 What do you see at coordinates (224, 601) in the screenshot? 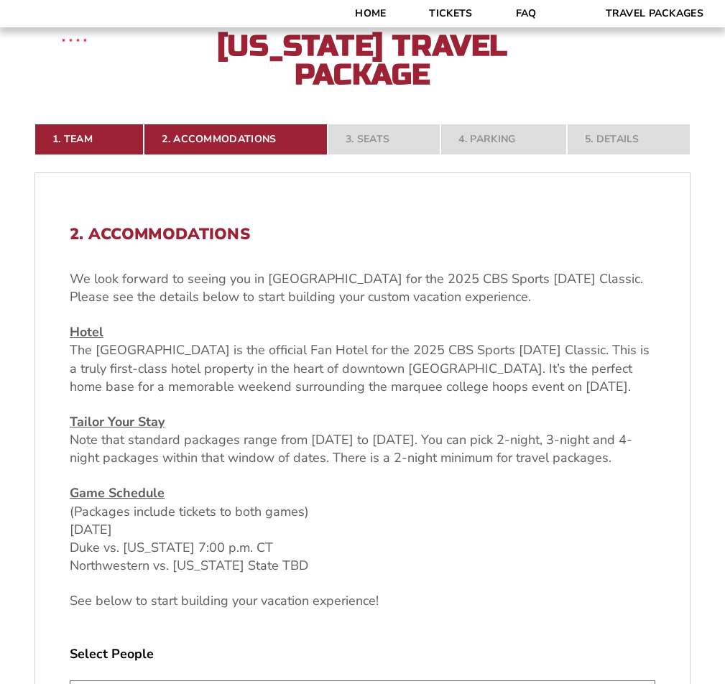
I see `span: See below to start building your vacation experience!` at bounding box center [224, 601].